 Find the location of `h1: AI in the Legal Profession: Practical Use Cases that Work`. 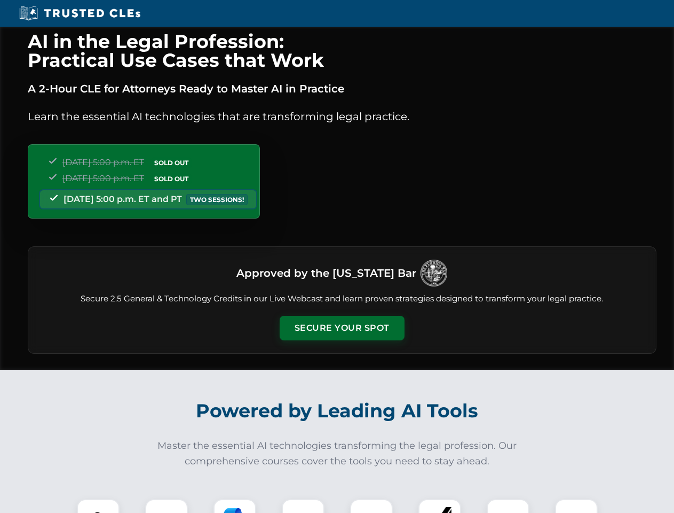

h1: AI in the Legal Profession: Practical Use Cases that Work is located at coordinates (342, 51).